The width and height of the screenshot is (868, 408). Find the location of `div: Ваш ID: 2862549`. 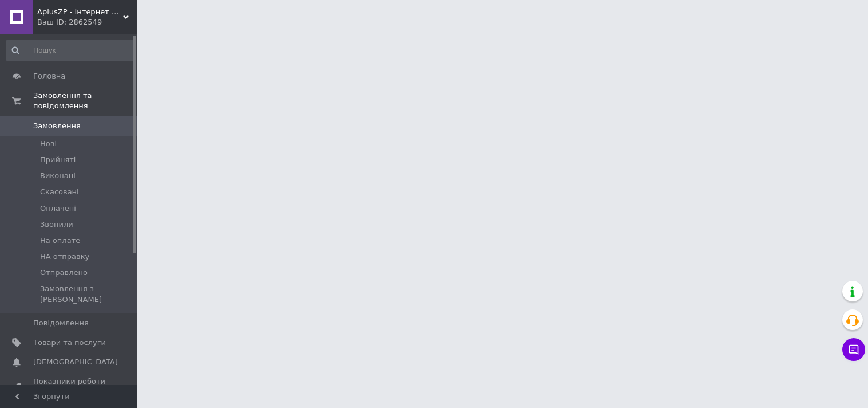

div: Ваш ID: 2862549 is located at coordinates (87, 22).